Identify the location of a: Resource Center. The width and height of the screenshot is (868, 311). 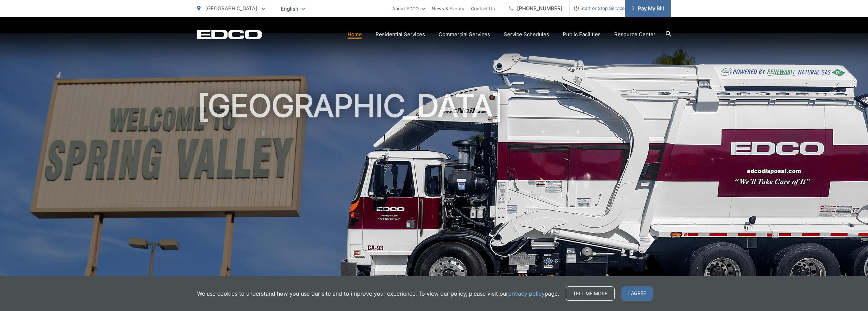
(634, 34).